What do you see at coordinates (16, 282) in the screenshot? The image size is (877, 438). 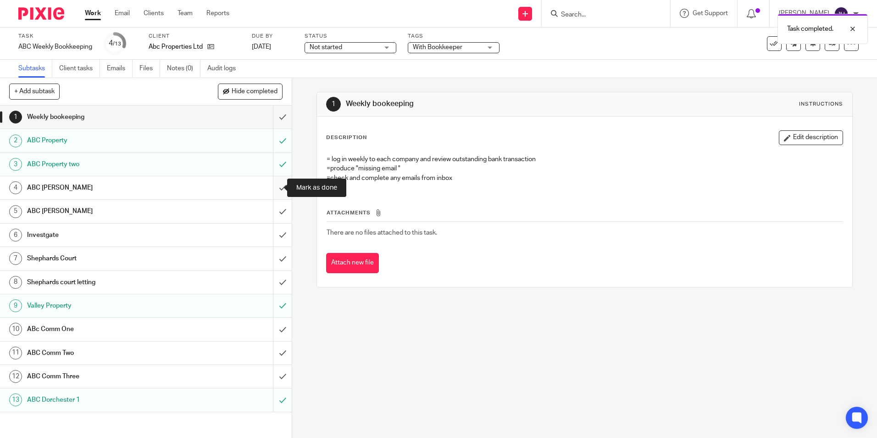 I see `div: 8` at bounding box center [16, 282].